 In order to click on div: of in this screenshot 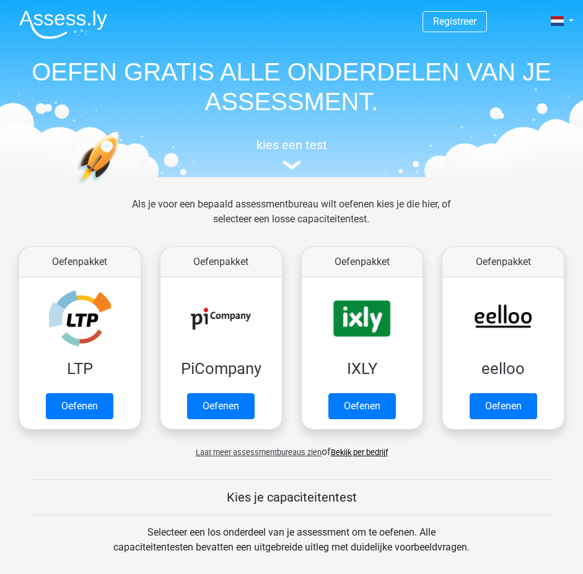, I will do `click(291, 447)`.